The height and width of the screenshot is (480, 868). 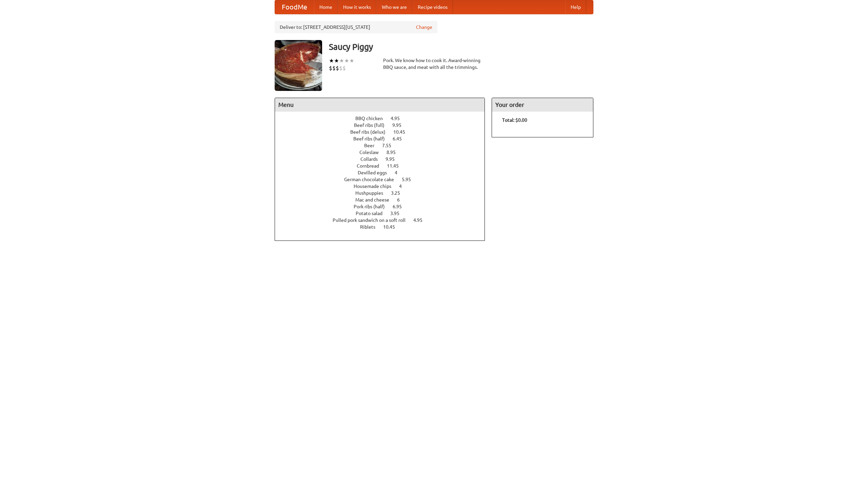 I want to click on a: Mac and cheese 6, so click(x=384, y=200).